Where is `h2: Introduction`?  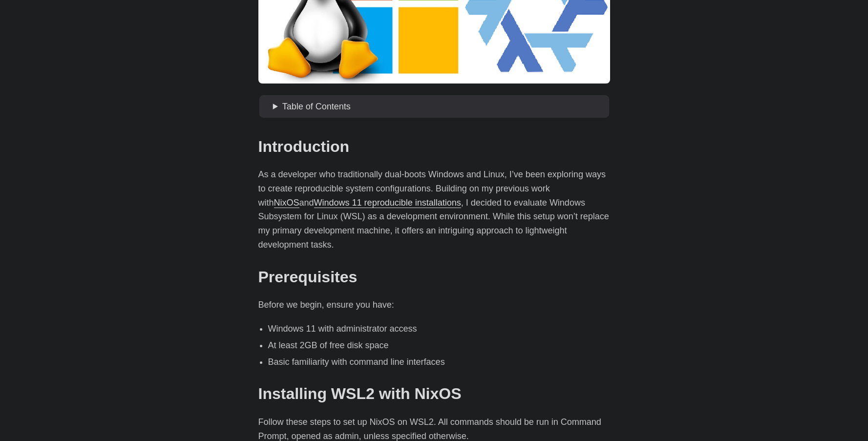
h2: Introduction is located at coordinates (434, 146).